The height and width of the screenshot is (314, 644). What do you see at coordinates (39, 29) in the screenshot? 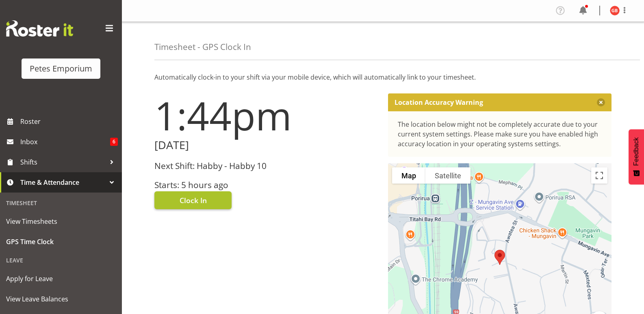
I see `img: Rosterit website logo` at bounding box center [39, 29].